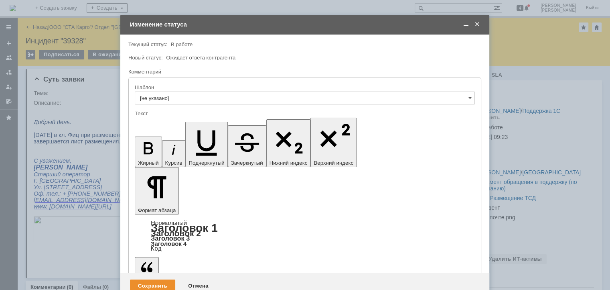 The height and width of the screenshot is (290, 610). Describe the element at coordinates (333, 162) in the screenshot. I see `span: Верхний индекс` at that location.